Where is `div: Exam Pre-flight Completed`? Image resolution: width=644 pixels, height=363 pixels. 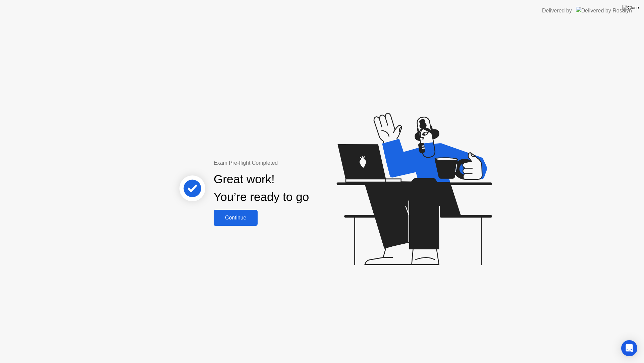
div: Exam Pre-flight Completed is located at coordinates (283, 163).